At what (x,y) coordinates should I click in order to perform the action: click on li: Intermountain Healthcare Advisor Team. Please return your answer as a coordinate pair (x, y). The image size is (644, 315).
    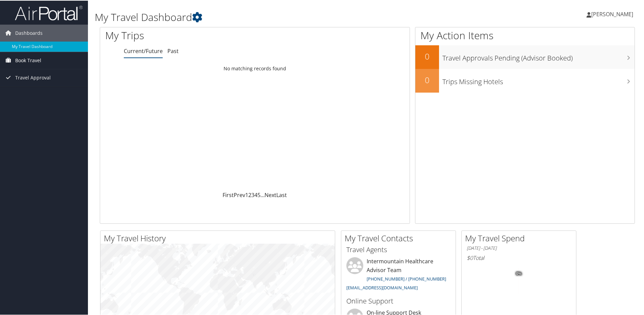
    Looking at the image, I should click on (398, 274).